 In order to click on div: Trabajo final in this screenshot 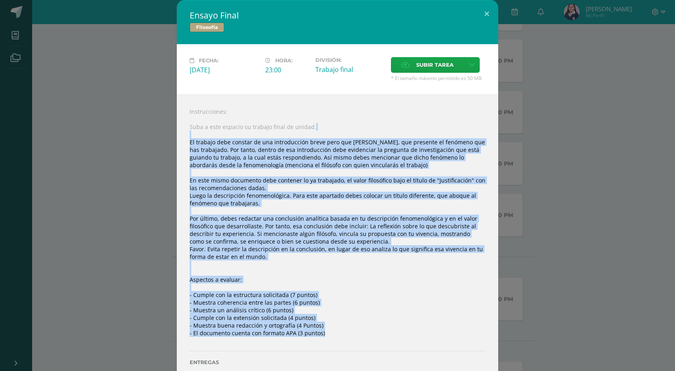, I will do `click(350, 70)`.